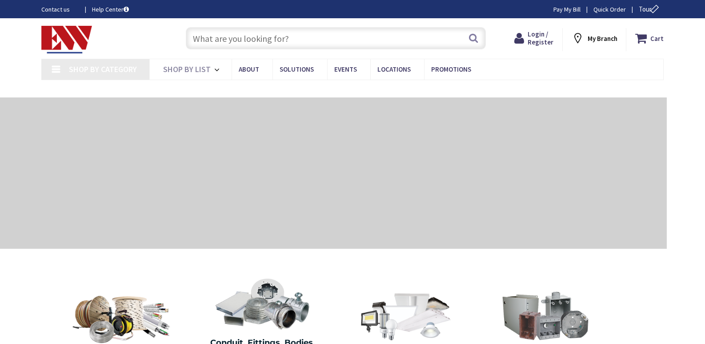 Image resolution: width=705 pixels, height=344 pixels. What do you see at coordinates (595, 38) in the screenshot?
I see `div: My Branch` at bounding box center [595, 38].